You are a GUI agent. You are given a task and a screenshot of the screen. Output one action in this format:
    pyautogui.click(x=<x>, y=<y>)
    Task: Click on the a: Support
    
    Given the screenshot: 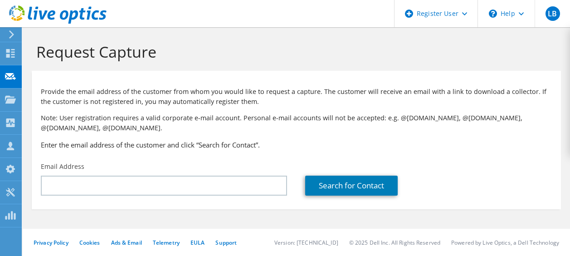 What is the action you would take?
    pyautogui.click(x=226, y=242)
    